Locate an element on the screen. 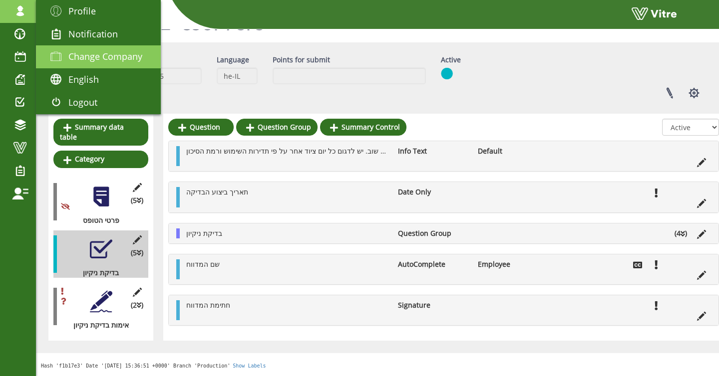 This screenshot has height=376, width=719. label: Active is located at coordinates (451, 60).